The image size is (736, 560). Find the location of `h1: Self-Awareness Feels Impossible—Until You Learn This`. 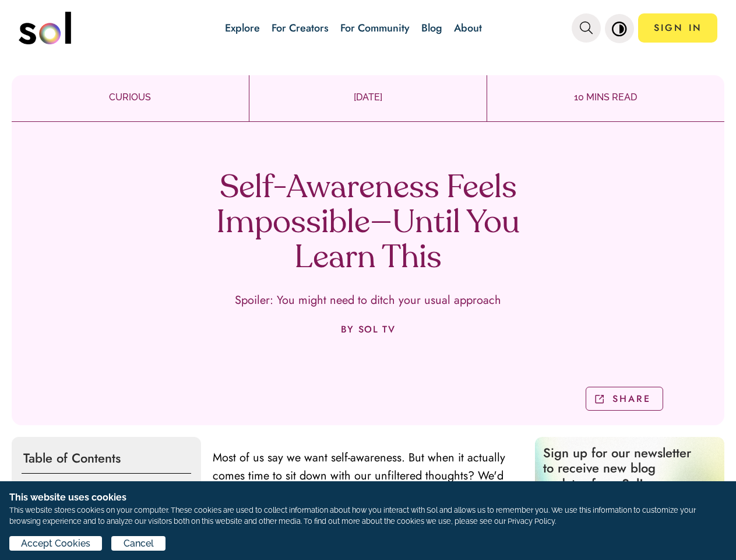

h1: Self-Awareness Feels Impossible—Until You Learn This is located at coordinates (369, 224).